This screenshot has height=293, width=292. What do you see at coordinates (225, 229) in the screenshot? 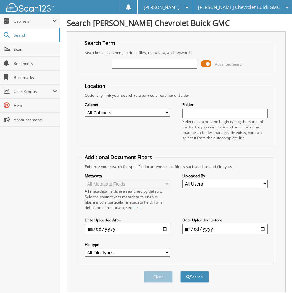
I see `input: end` at bounding box center [225, 229].